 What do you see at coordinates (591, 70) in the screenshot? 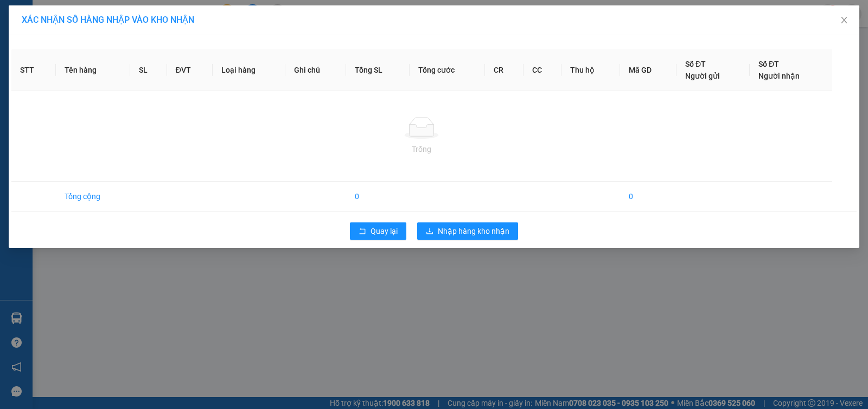
I see `th: Thu hộ` at bounding box center [591, 70].